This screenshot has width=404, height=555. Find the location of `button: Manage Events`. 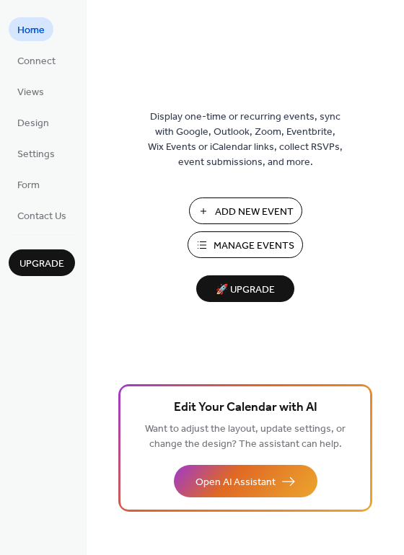

button: Manage Events is located at coordinates (245, 244).